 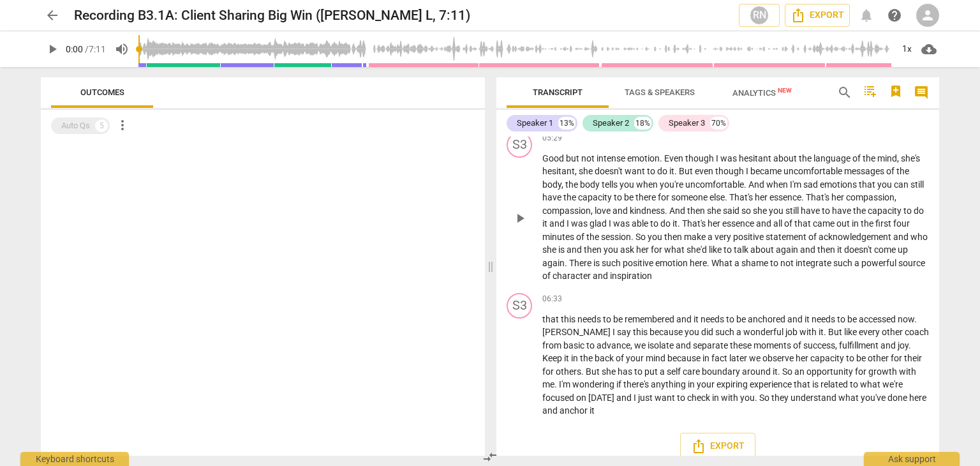 What do you see at coordinates (667, 332) in the screenshot?
I see `span: because` at bounding box center [667, 332].